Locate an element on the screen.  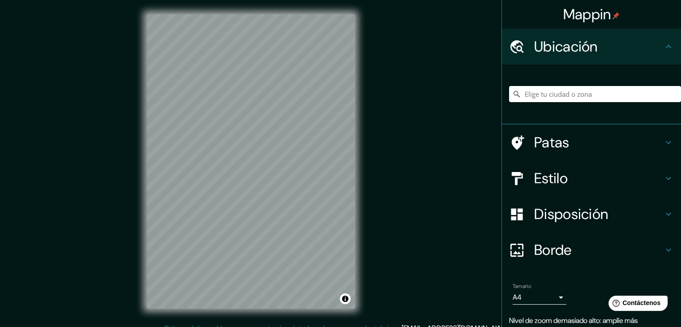
font: A4 is located at coordinates (517, 297).